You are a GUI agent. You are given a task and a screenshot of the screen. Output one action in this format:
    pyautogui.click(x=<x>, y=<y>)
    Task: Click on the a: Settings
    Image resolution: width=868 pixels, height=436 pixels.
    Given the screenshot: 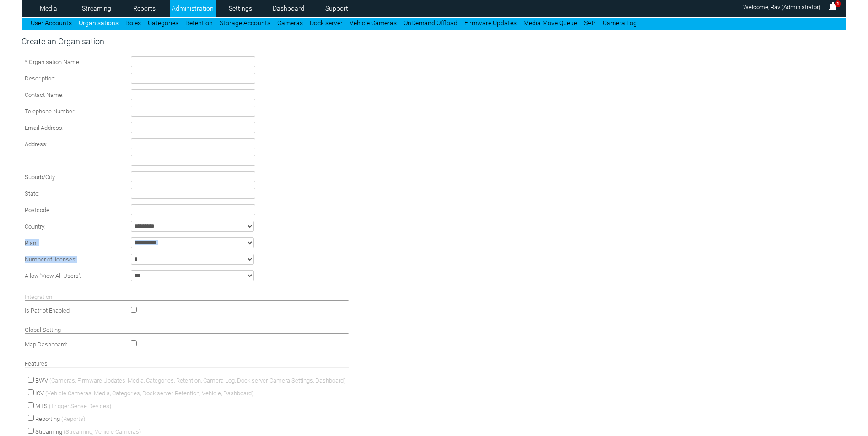 What is the action you would take?
    pyautogui.click(x=240, y=8)
    